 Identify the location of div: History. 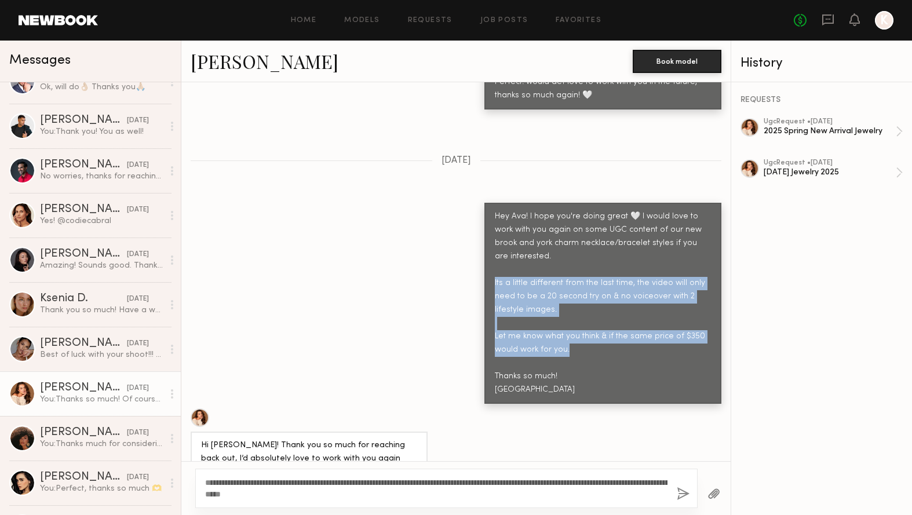
(821, 63).